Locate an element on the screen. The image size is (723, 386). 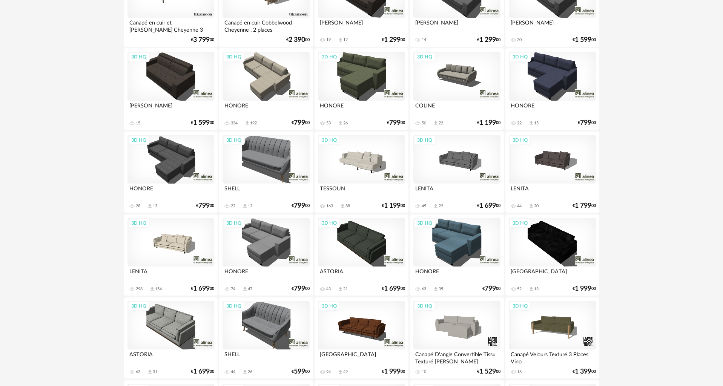
div: 334 is located at coordinates (234, 123).